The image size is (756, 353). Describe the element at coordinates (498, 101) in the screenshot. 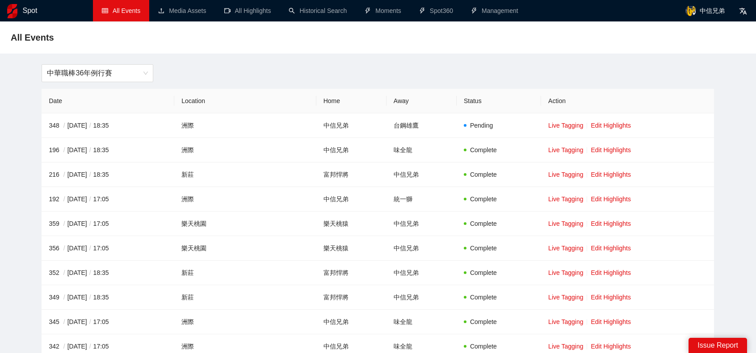

I see `th: Status` at that location.